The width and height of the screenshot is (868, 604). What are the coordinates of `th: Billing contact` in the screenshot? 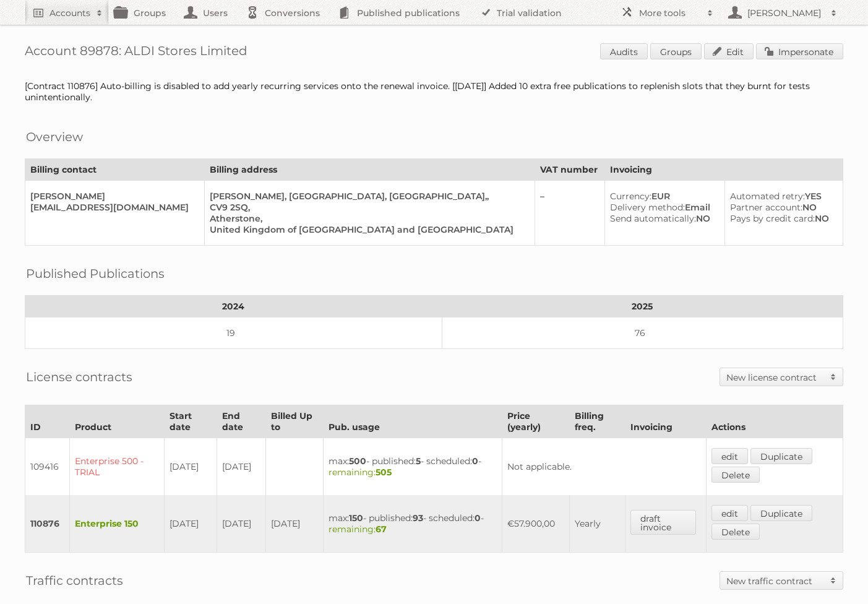 It's located at (115, 170).